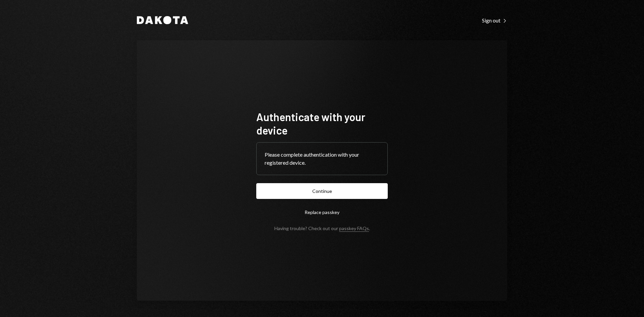 Image resolution: width=644 pixels, height=317 pixels. Describe the element at coordinates (354, 228) in the screenshot. I see `a: passkey FAQs` at that location.